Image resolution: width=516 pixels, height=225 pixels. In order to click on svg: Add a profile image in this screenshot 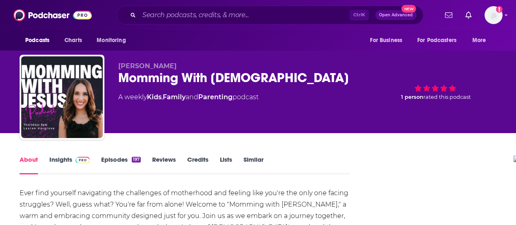, I will do `click(499, 9)`.